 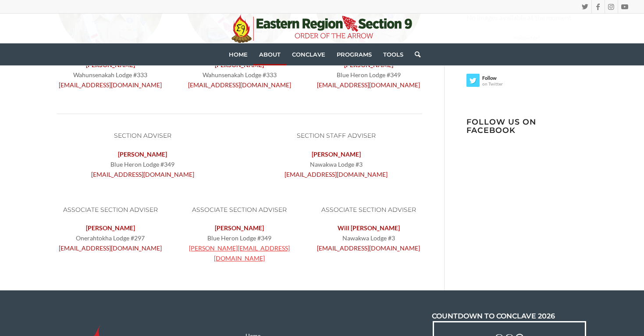 What do you see at coordinates (415, 55) in the screenshot?
I see `a: Search` at bounding box center [415, 55].